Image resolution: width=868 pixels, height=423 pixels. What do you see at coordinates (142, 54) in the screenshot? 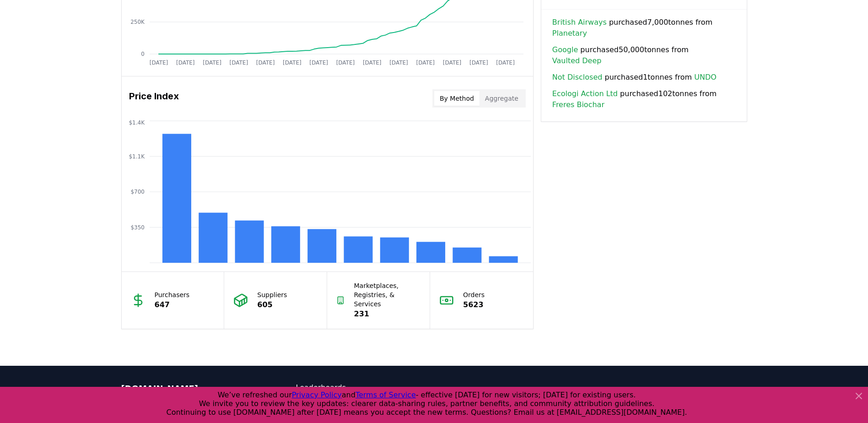
I see `tspan: 0` at bounding box center [142, 54].